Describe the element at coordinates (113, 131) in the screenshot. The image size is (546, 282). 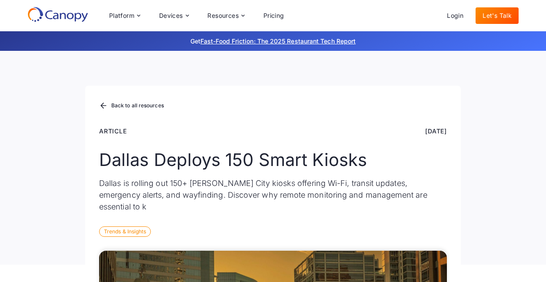
I see `div: Article` at that location.